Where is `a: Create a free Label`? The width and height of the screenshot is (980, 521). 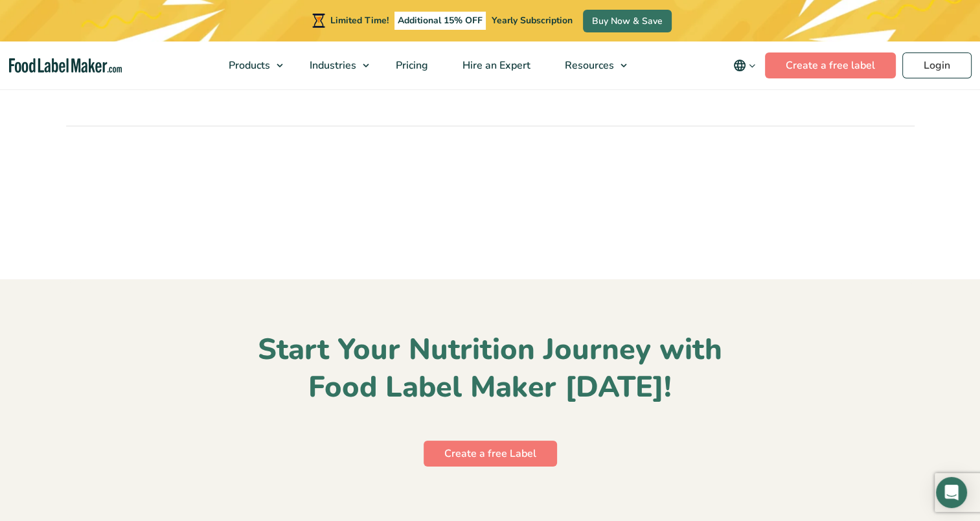 a: Create a free Label is located at coordinates (491, 454).